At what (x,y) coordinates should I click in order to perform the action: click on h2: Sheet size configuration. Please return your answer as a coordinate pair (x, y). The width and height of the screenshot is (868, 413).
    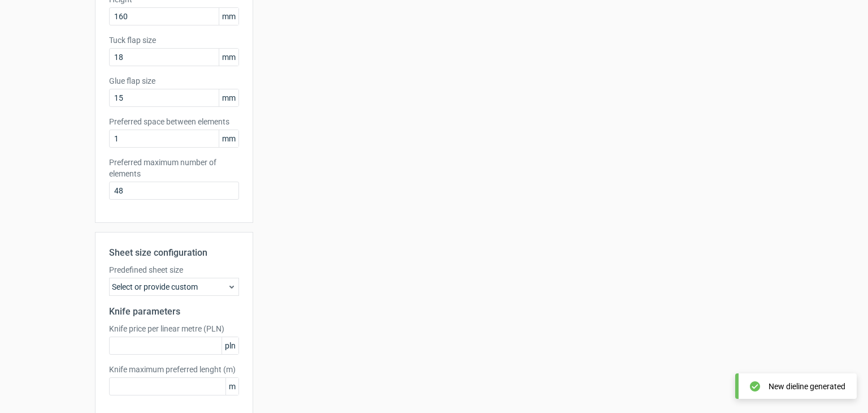
    Looking at the image, I should click on (174, 253).